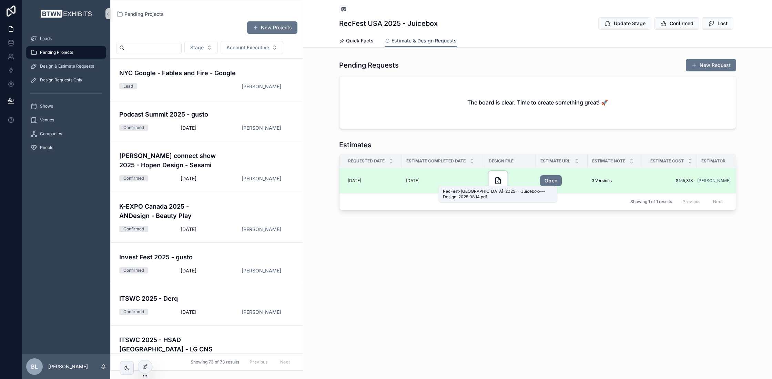 This screenshot has height=379, width=772. What do you see at coordinates (66, 134) in the screenshot?
I see `a: Companies` at bounding box center [66, 134].